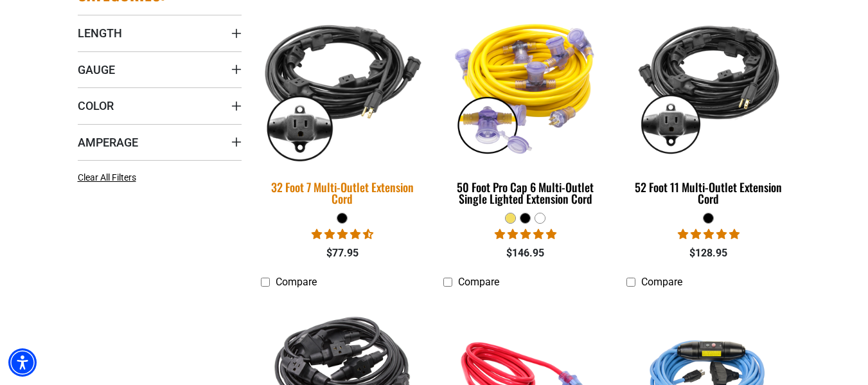 The image size is (868, 385). What do you see at coordinates (525, 108) in the screenshot?
I see `a: yellow 50 Foot Pro Cap 6 Multi-Outlet Single Lighted Extension Cord` at bounding box center [525, 108].